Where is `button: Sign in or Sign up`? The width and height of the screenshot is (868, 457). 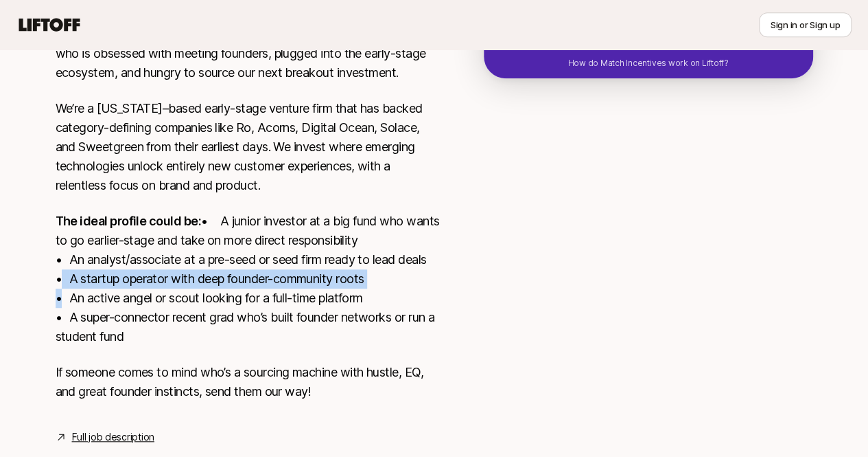
button: Sign in or Sign up is located at coordinates (805, 25).